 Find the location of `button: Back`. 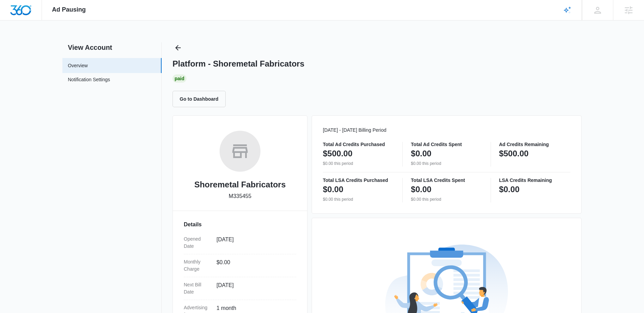

button: Back is located at coordinates (178, 48).